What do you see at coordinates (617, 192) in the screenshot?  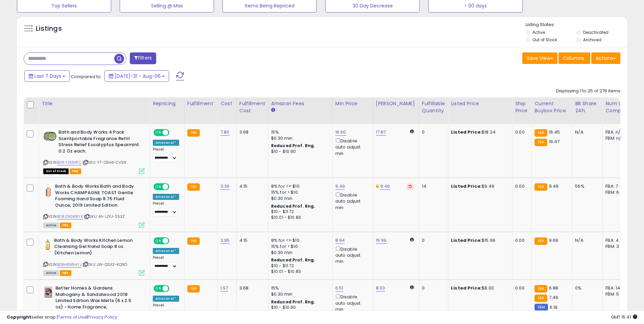 I see `div: FBM: 6` at bounding box center [617, 192].